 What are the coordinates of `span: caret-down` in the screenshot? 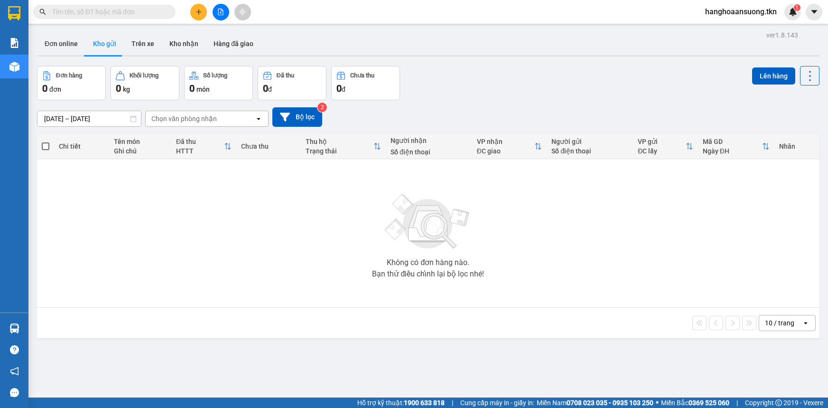 It's located at (814, 12).